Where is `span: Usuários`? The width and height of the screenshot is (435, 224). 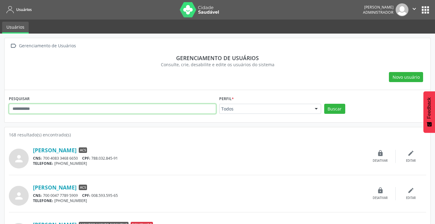
span: Usuários is located at coordinates (24, 9).